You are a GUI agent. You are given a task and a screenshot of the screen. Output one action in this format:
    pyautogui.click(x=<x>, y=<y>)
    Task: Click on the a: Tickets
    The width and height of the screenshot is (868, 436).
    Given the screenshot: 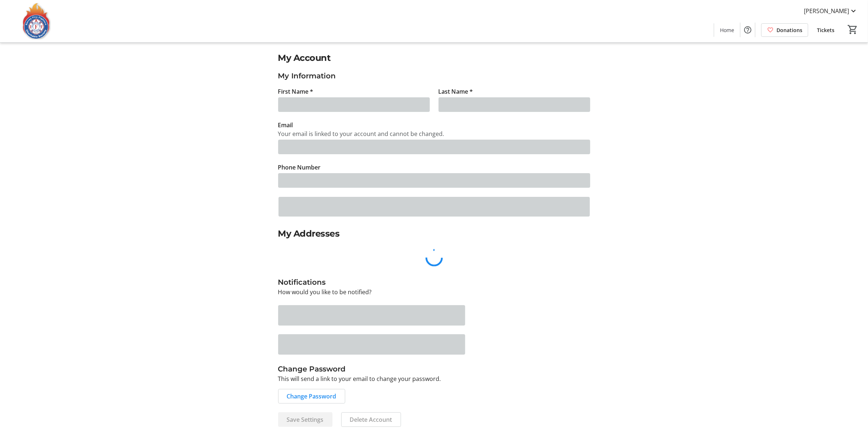 What is the action you would take?
    pyautogui.click(x=826, y=30)
    